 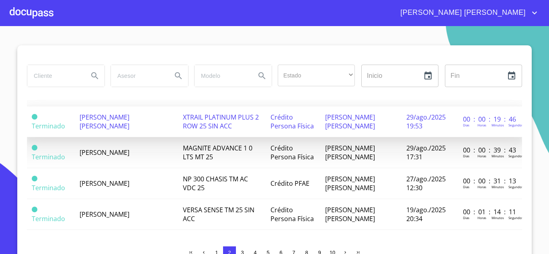 What do you see at coordinates (490, 119) in the screenshot?
I see `p: 00 : 00 : 19 : 46` at bounding box center [490, 119].